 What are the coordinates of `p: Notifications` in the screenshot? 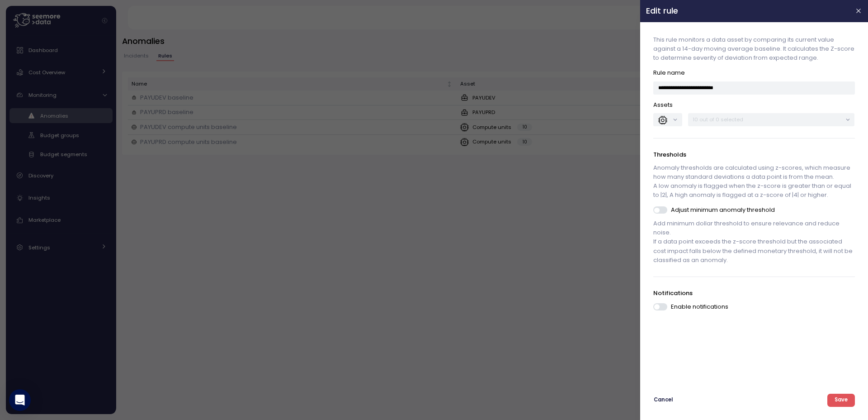 It's located at (755, 293).